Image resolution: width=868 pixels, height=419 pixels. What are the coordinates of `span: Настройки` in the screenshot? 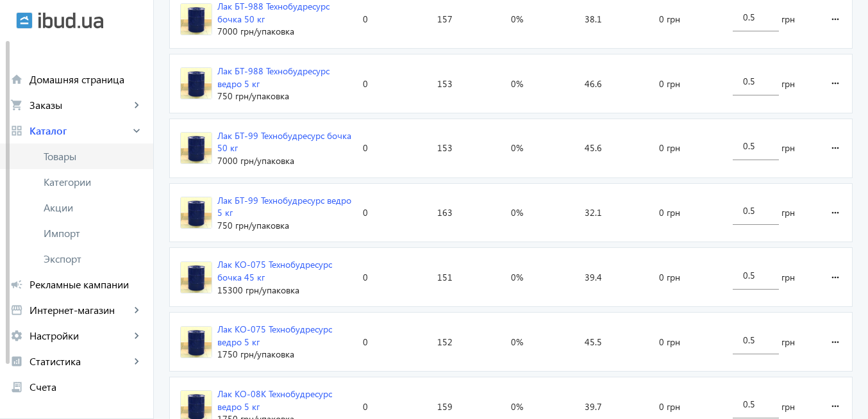 It's located at (80, 336).